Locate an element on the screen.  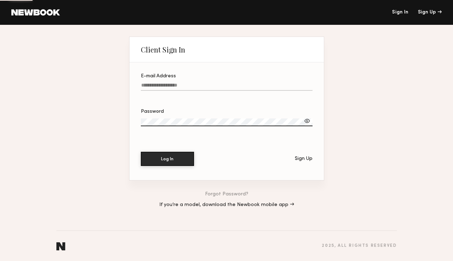
button: Log In is located at coordinates (167, 159).